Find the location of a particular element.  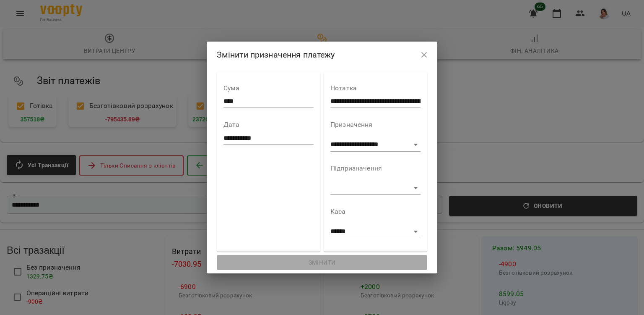

label: Призначення is located at coordinates (375, 125).